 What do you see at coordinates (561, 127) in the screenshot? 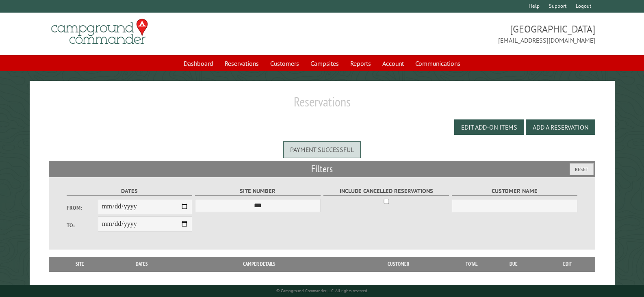
I see `button: Add a Reservation` at bounding box center [561, 127].